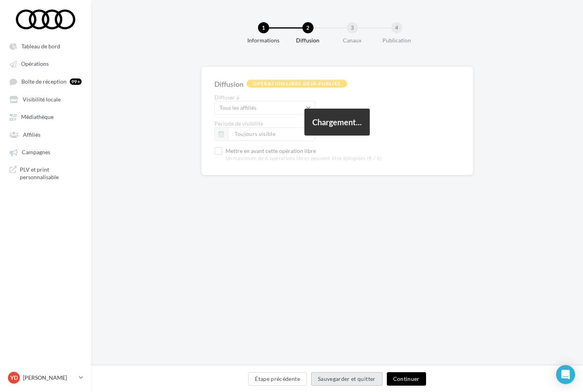 This screenshot has height=392, width=583. Describe the element at coordinates (397, 28) in the screenshot. I see `div: 4` at that location.